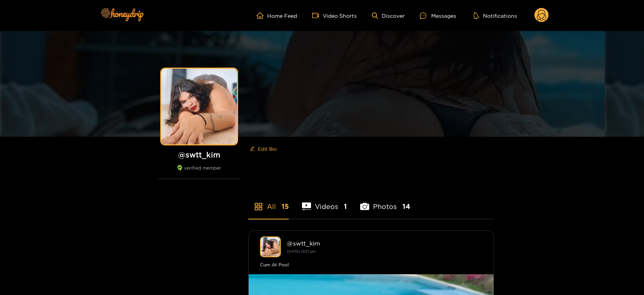 This screenshot has height=295, width=644. What do you see at coordinates (388, 15) in the screenshot?
I see `a: Discover` at bounding box center [388, 15].